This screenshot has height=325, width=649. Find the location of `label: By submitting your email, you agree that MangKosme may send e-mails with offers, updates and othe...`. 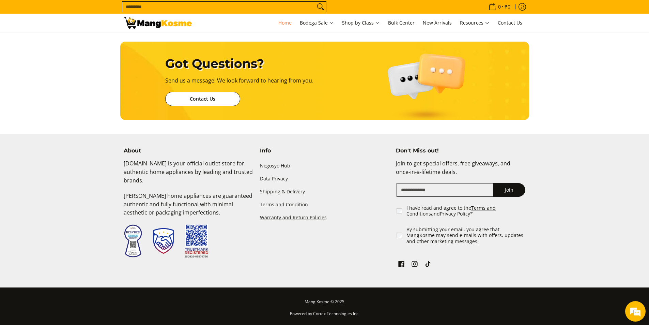

label: By submitting your email, you agree that MangKosme may send e-mails with offers, updates and othe... is located at coordinates (466, 235).